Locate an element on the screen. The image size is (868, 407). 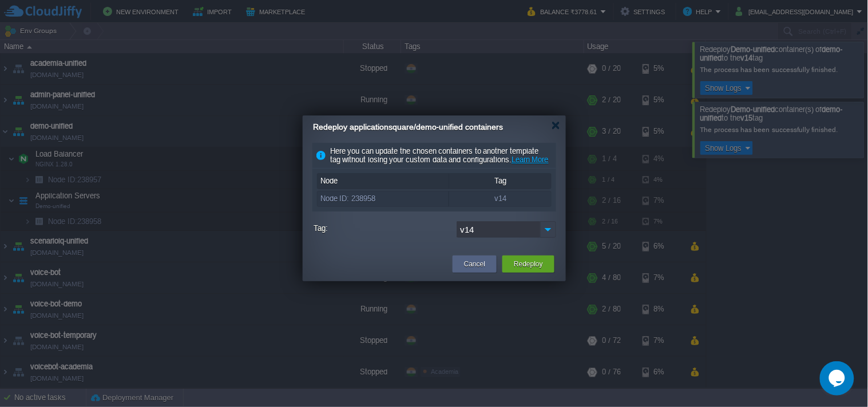
div: Node is located at coordinates (383, 182).